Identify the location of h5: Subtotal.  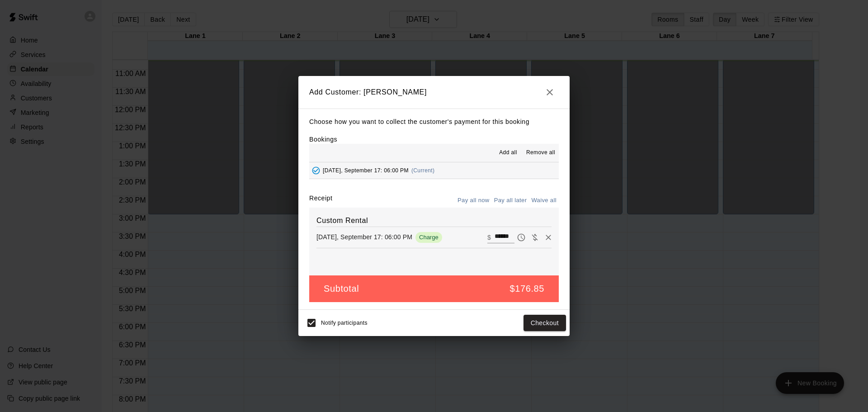
(341, 288).